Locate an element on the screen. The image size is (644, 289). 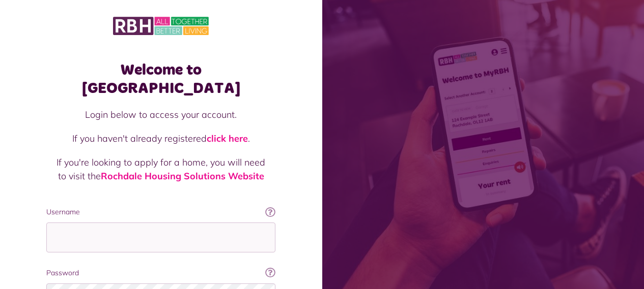
a: click here is located at coordinates (227, 138).